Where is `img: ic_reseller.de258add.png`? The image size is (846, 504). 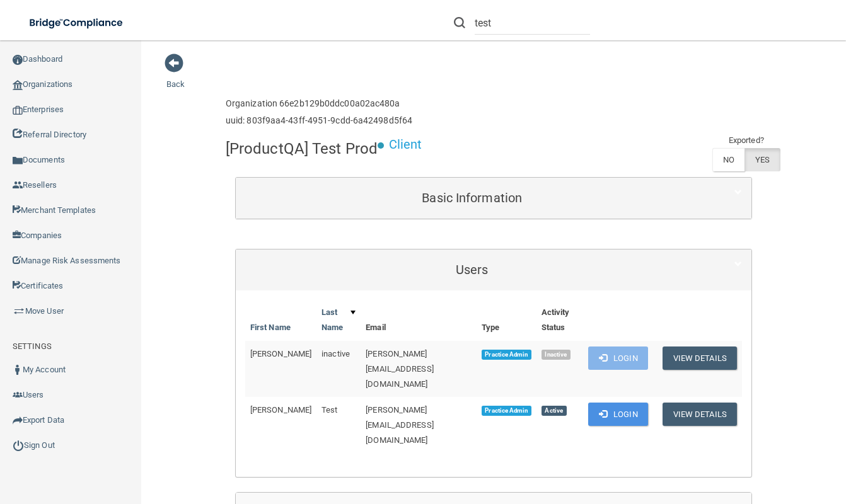 img: ic_reseller.de258add.png is located at coordinates (18, 185).